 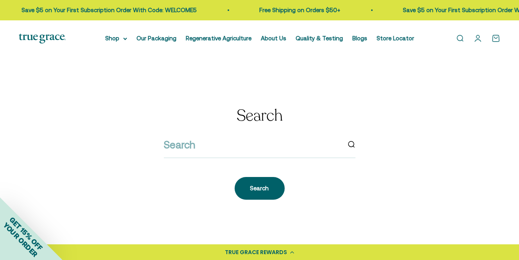 What do you see at coordinates (260, 188) in the screenshot?
I see `button: Search` at bounding box center [260, 188].